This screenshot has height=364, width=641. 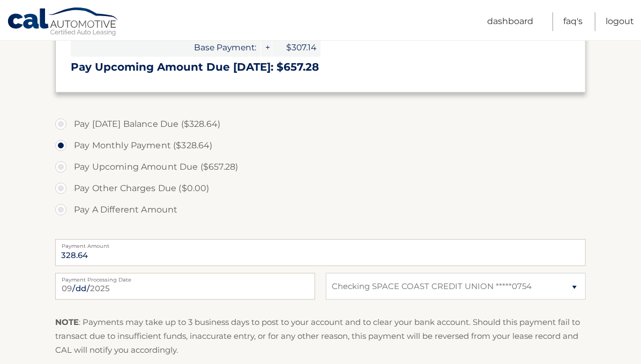 What do you see at coordinates (573, 21) in the screenshot?
I see `a: FAQ's` at bounding box center [573, 21].